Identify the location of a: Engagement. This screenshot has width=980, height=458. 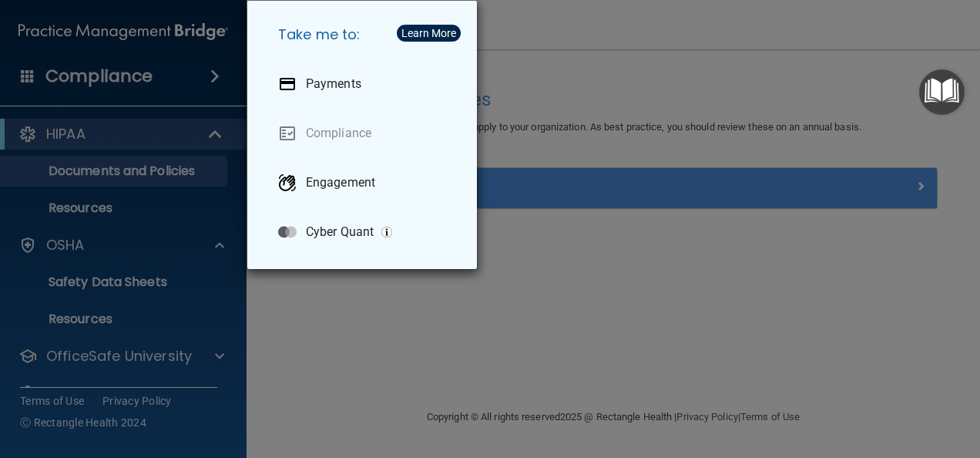
(366, 182).